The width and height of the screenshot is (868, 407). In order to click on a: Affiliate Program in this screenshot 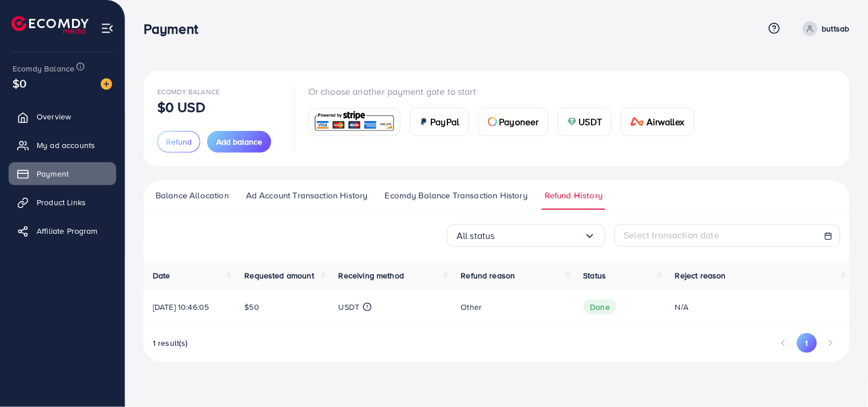, I will do `click(62, 231)`.